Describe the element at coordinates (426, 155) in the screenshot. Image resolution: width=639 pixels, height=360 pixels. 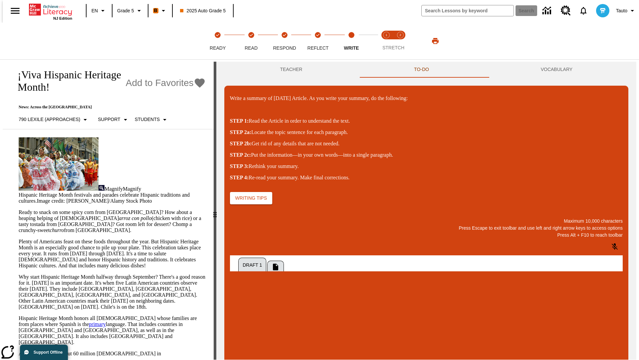
I see `p: Put the information—in your own words—into a single paragraph.` at that location.